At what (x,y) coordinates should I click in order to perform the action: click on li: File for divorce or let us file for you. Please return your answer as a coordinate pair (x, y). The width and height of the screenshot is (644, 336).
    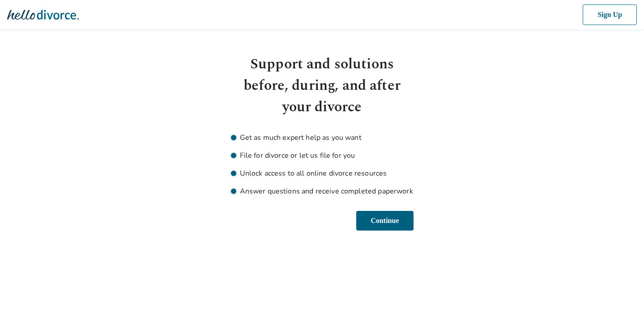
    Looking at the image, I should click on (322, 156).